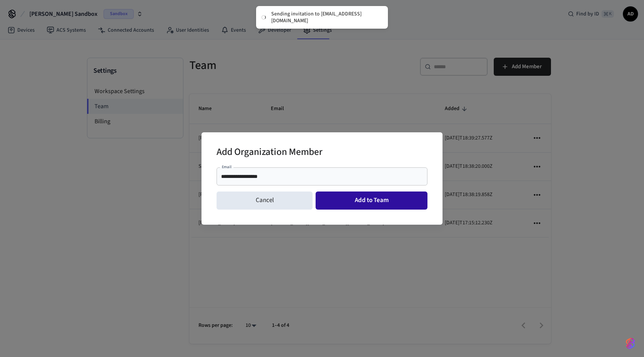 Image resolution: width=644 pixels, height=357 pixels. I want to click on h2: Add Organization Member, so click(269, 153).